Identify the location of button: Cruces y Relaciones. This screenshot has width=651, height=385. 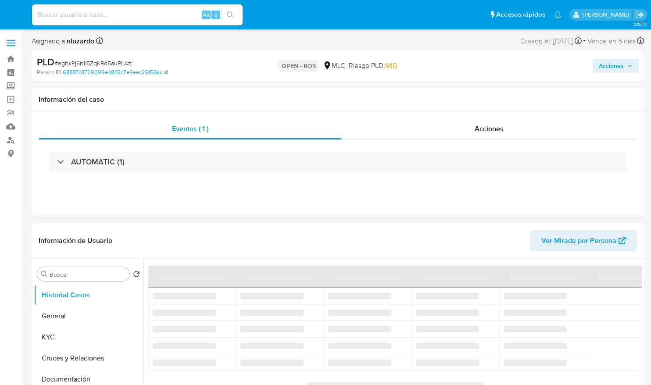
(89, 358).